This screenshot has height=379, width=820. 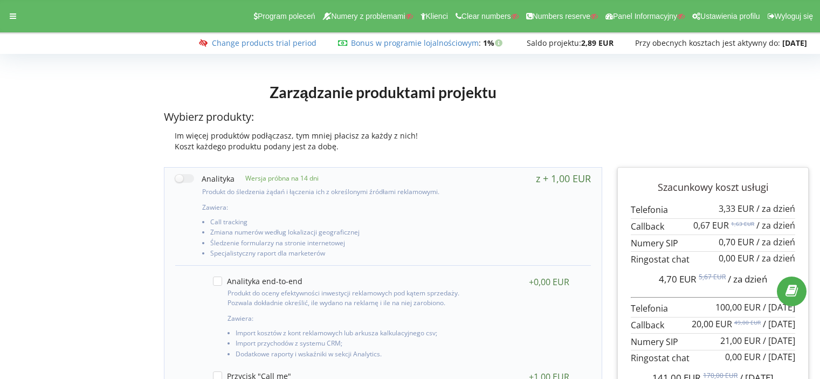 What do you see at coordinates (368, 16) in the screenshot?
I see `span: Numery z problemami` at bounding box center [368, 16].